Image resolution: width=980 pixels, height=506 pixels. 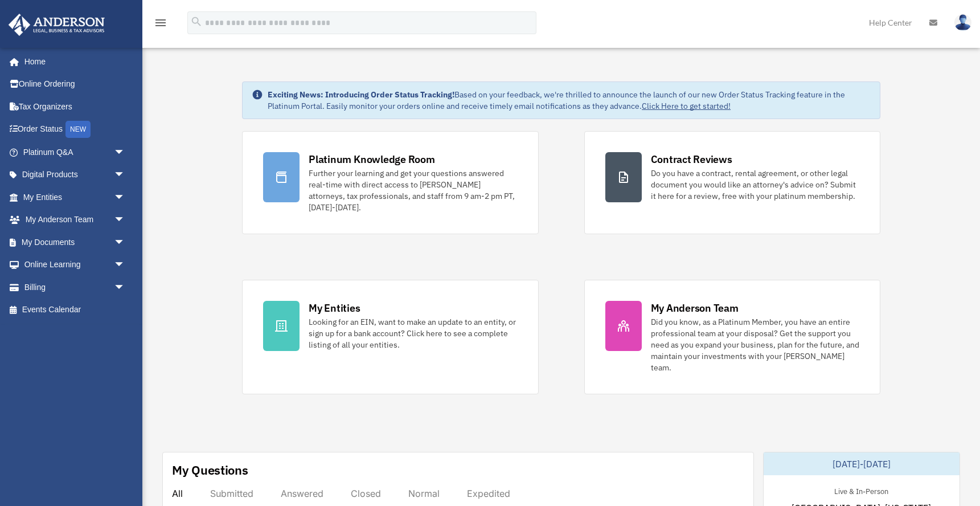 What do you see at coordinates (75, 152) in the screenshot?
I see `a: Platinum Q&Aarrow_drop_down` at bounding box center [75, 152].